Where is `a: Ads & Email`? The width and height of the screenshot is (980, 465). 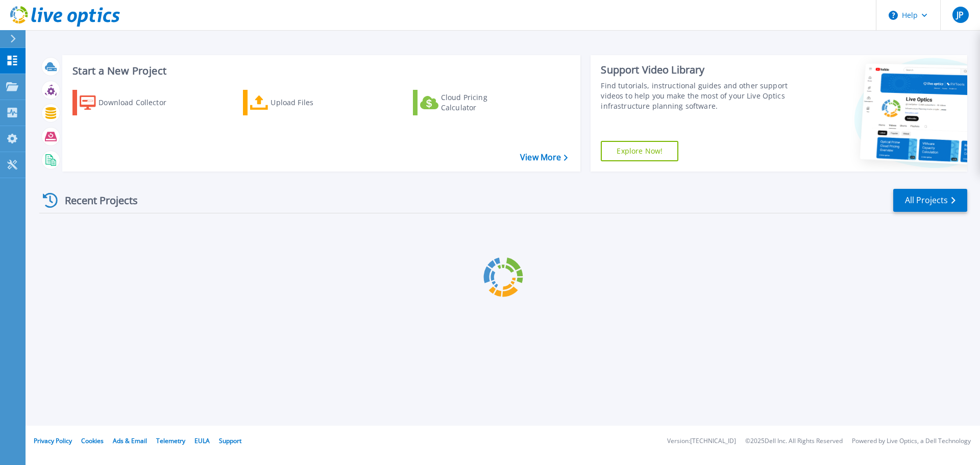 a: Ads & Email is located at coordinates (130, 441).